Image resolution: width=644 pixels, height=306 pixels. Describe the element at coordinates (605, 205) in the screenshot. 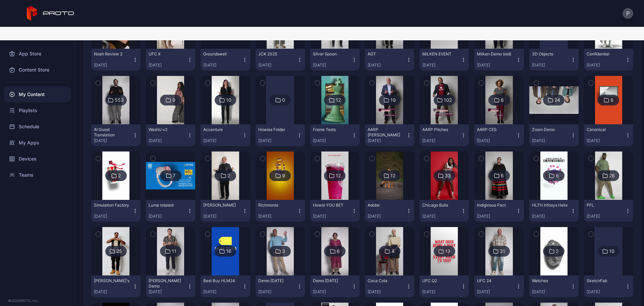

I see `div: PFL` at that location.